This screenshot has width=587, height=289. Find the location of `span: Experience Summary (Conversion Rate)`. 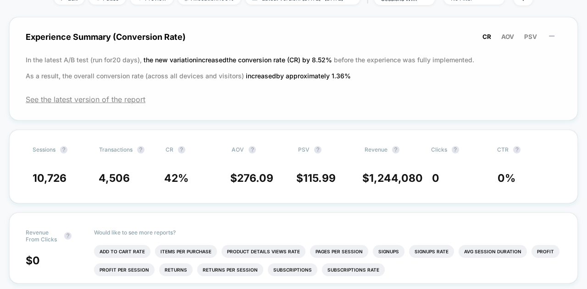

span: Experience Summary (Conversion Rate) is located at coordinates (294, 37).